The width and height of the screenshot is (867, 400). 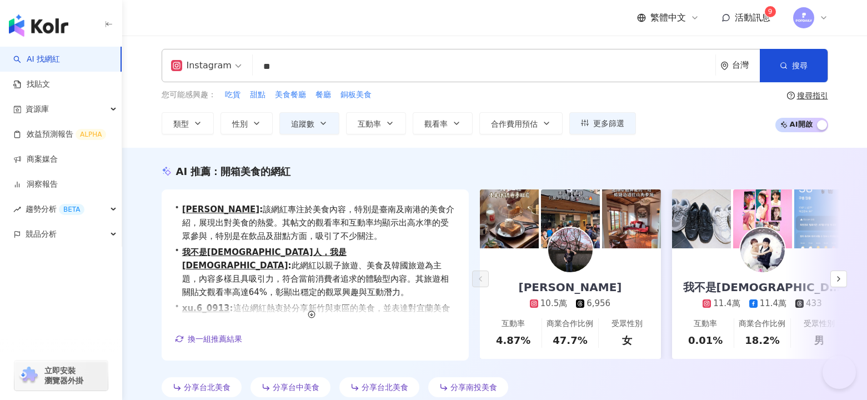 What do you see at coordinates (376, 123) in the screenshot?
I see `button: 互動率` at bounding box center [376, 123].